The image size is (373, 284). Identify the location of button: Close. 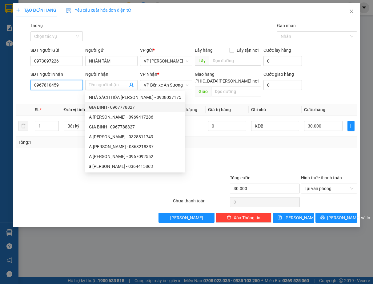
(352, 12).